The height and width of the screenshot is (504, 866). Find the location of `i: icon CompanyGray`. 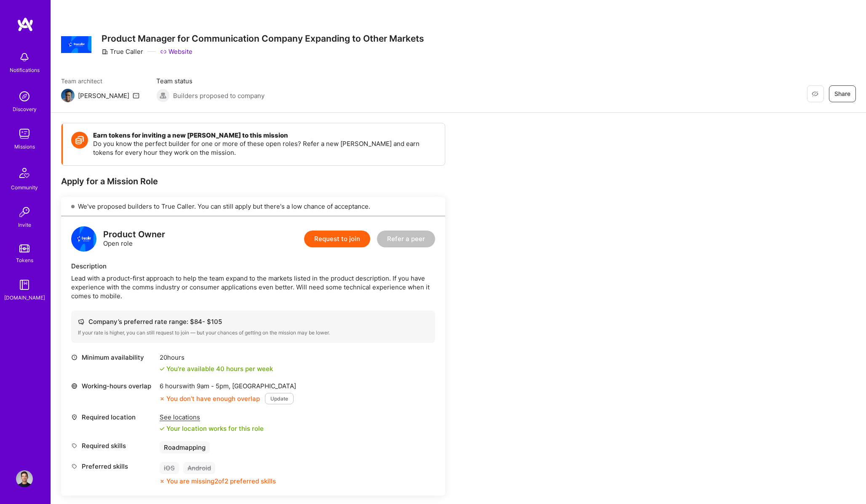

i: icon CompanyGray is located at coordinates (105, 52).